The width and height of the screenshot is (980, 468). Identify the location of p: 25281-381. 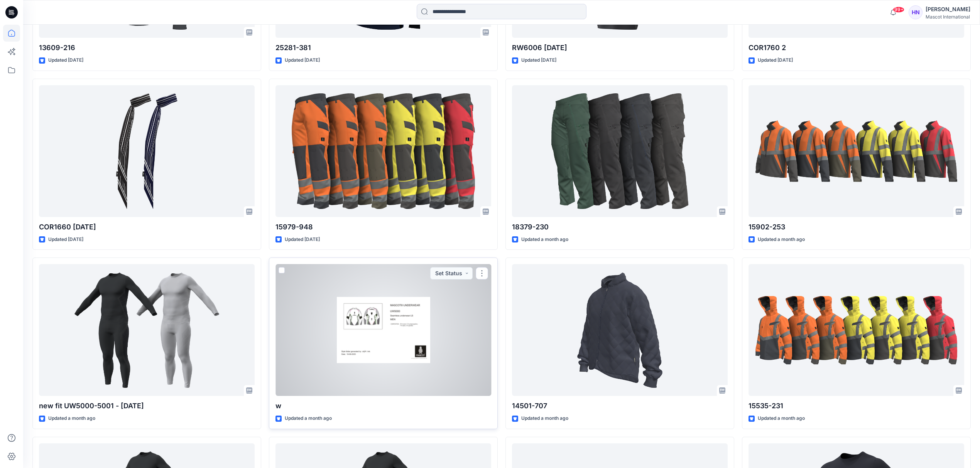
(383, 48).